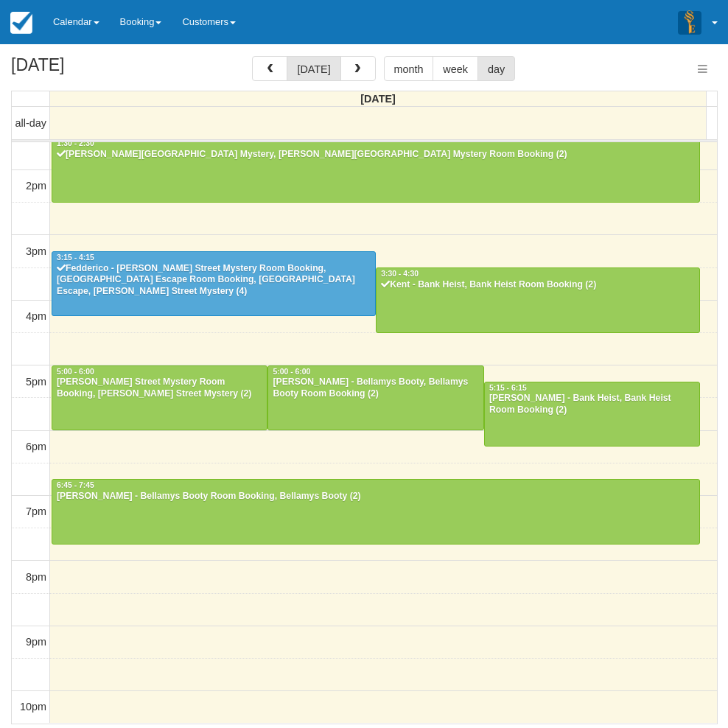  Describe the element at coordinates (538, 300) in the screenshot. I see `a: 3:30 - 4:30Kent - Bank Heist, Bank Heist Room Booking (2)` at that location.